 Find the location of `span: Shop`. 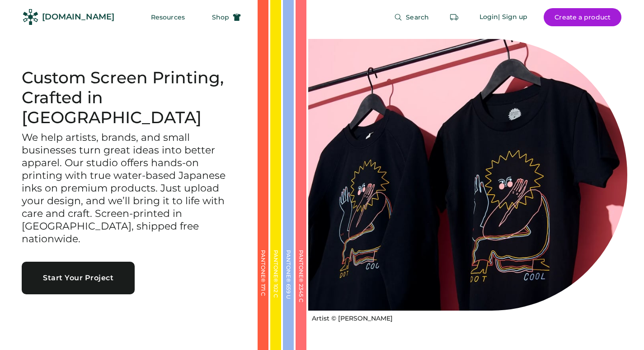

span: Shop is located at coordinates (221, 17).